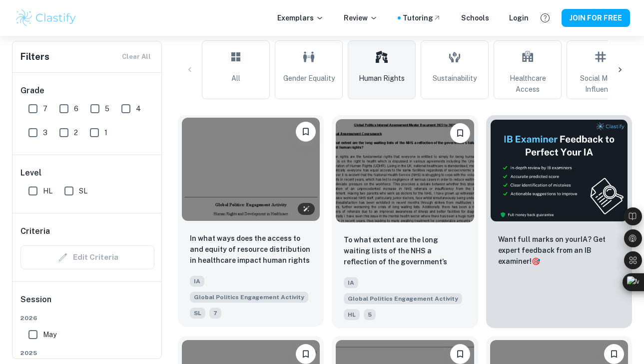 Image resolution: width=644 pixels, height=364 pixels. What do you see at coordinates (46, 18) in the screenshot?
I see `img: Clastify logo` at bounding box center [46, 18].